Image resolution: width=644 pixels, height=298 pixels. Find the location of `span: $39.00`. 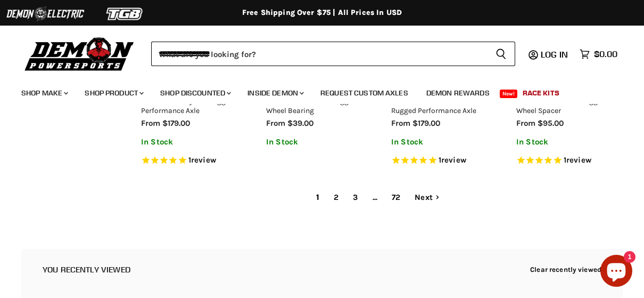

span: $39.00 is located at coordinates (300, 123).